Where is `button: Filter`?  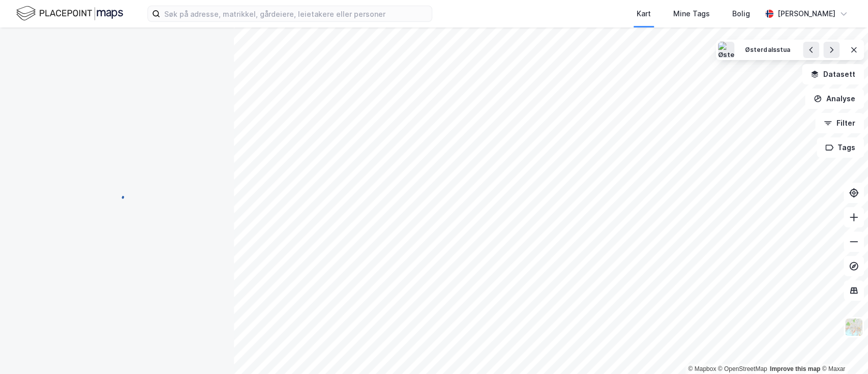
button: Filter is located at coordinates (840, 123).